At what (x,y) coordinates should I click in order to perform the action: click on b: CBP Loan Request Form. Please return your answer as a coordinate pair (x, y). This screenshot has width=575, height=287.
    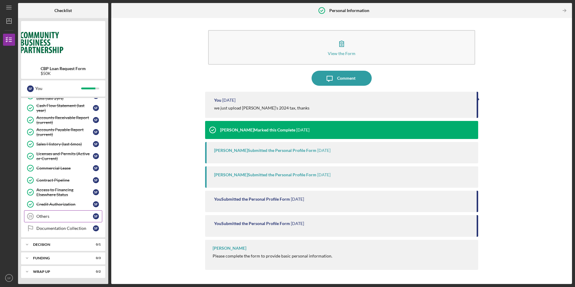
    Looking at the image, I should click on (63, 69).